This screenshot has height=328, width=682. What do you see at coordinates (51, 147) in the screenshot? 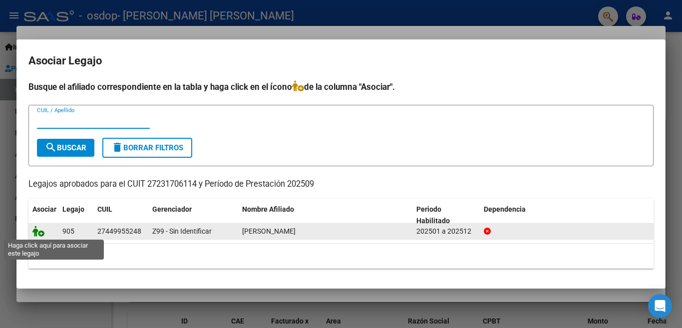
I see `mat-icon: search` at bounding box center [51, 147].